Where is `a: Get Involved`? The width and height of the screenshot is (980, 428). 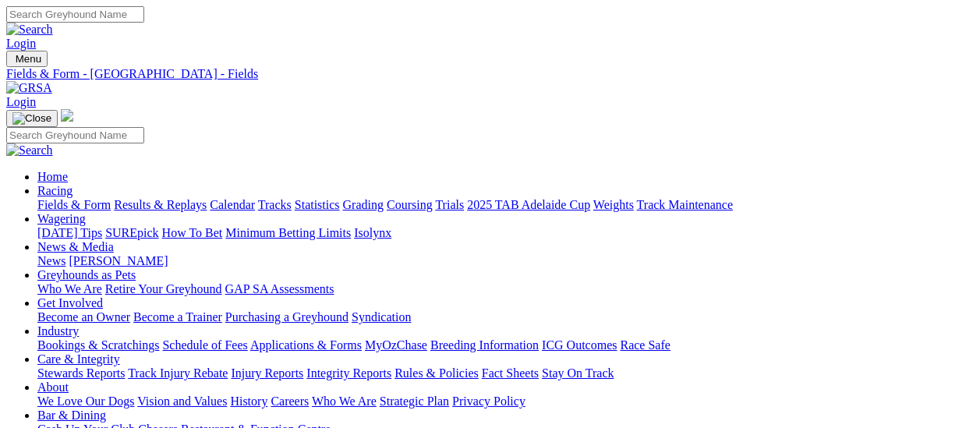
a: Get Involved is located at coordinates (71, 303).